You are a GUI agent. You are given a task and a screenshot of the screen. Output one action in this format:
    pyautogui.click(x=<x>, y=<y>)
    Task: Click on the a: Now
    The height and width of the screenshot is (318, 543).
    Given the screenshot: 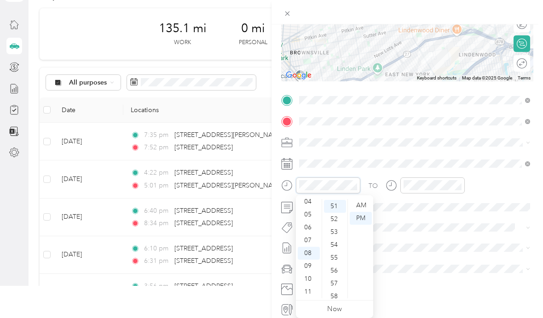 What is the action you would take?
    pyautogui.click(x=335, y=309)
    